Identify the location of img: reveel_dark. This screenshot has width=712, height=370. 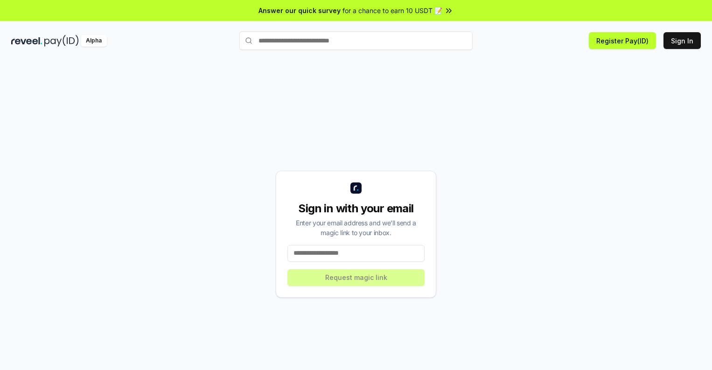
(27, 41).